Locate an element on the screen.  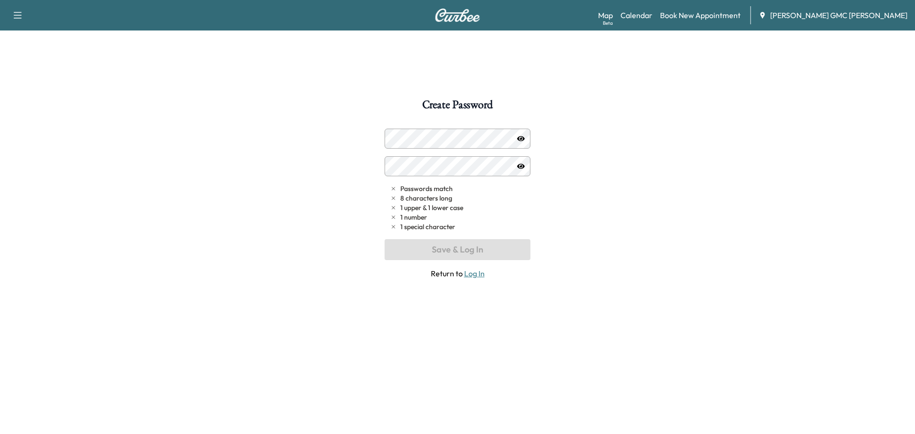
span: Passwords match is located at coordinates (427, 189).